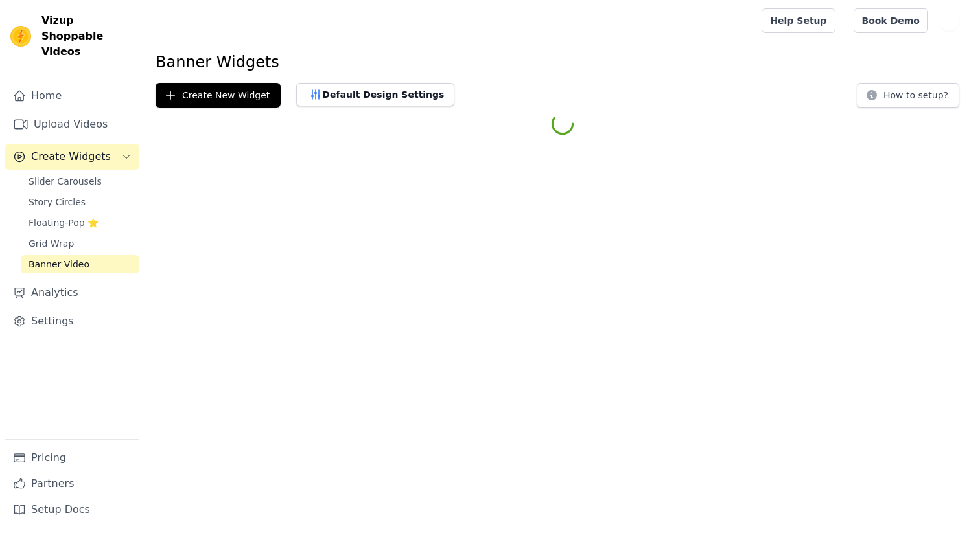  What do you see at coordinates (80, 202) in the screenshot?
I see `a: Story Circles` at bounding box center [80, 202].